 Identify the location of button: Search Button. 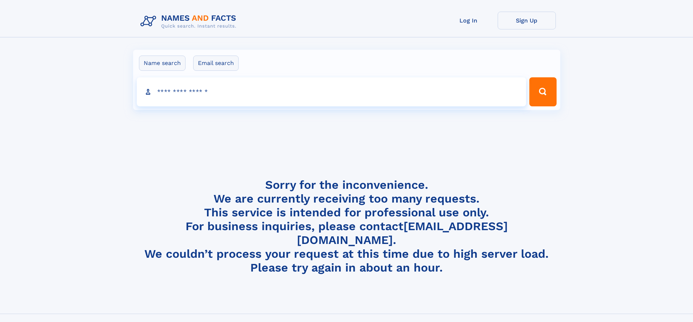
(542, 92).